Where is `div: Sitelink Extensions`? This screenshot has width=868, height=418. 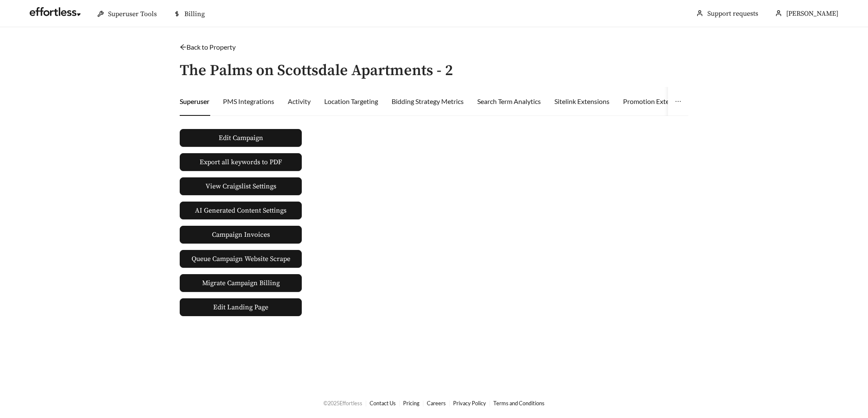 div: Sitelink Extensions is located at coordinates (582, 101).